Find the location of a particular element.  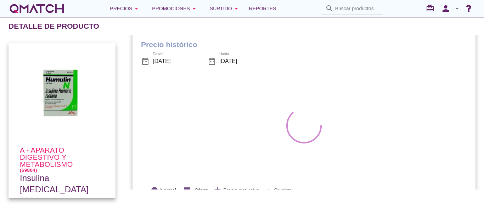

div: Promociones is located at coordinates (175, 9).